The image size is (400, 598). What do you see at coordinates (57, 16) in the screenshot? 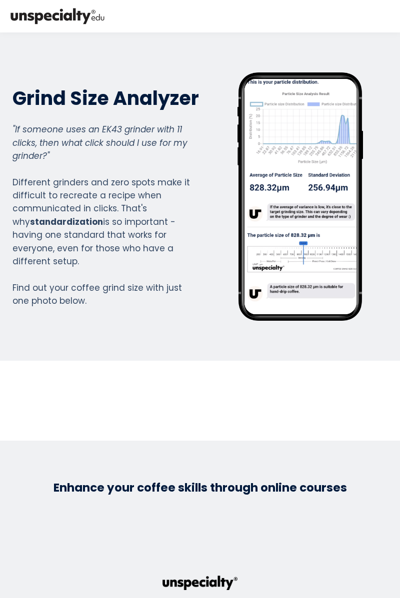
I see `img: bc390a18feecddb333977e298b3a00a1.png` at bounding box center [57, 16].